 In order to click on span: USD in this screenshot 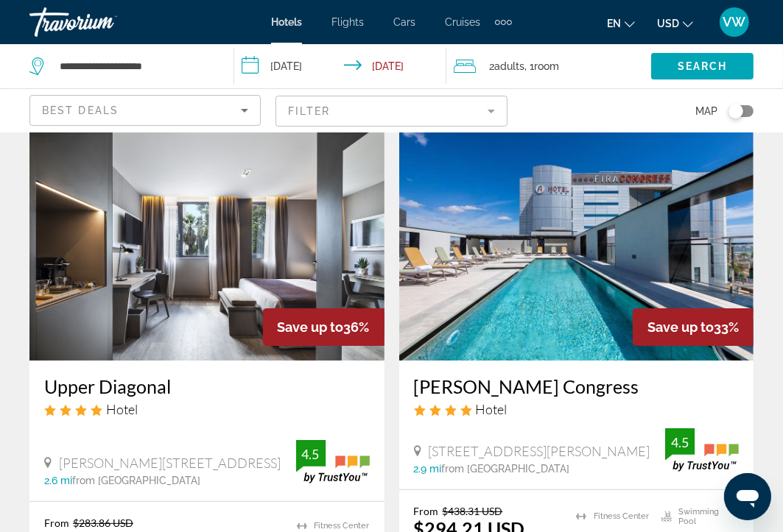, I will do `click(668, 24)`.